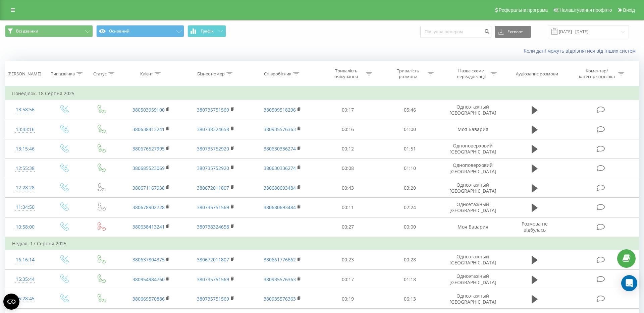  Describe the element at coordinates (348, 260) in the screenshot. I see `td: 00:23` at that location.